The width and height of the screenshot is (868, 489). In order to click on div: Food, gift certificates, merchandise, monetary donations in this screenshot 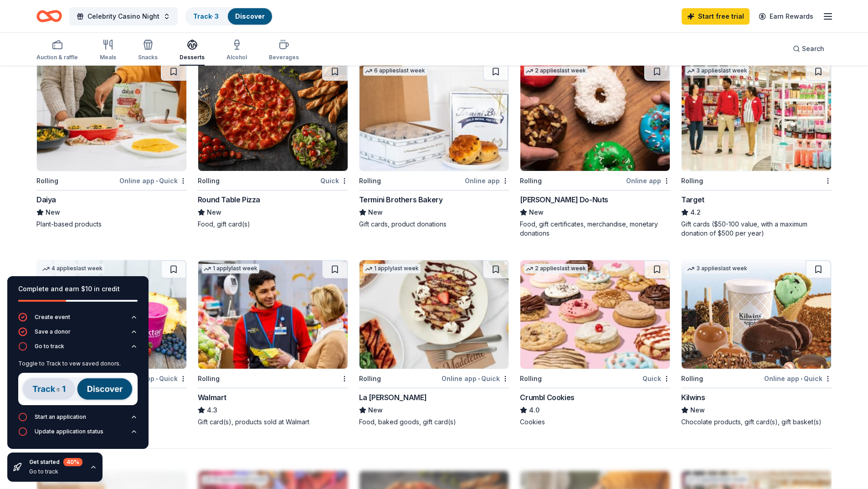, I will do `click(595, 229)`.